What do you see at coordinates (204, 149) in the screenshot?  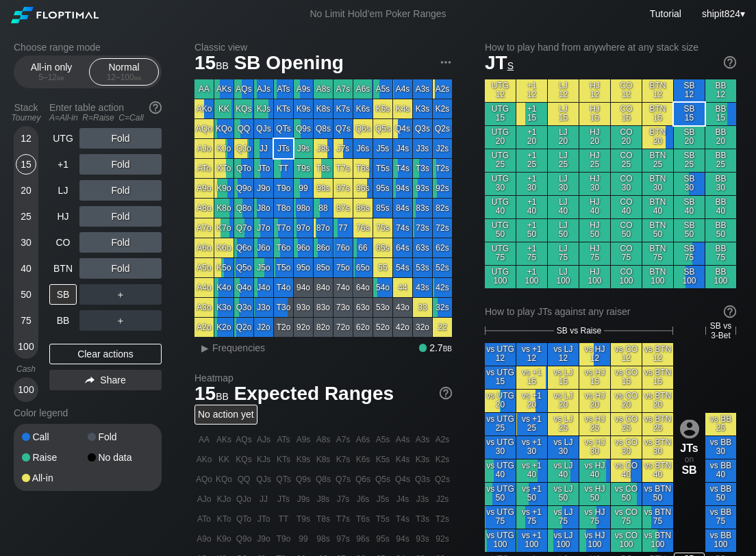 I see `div: AJo` at bounding box center [204, 149].